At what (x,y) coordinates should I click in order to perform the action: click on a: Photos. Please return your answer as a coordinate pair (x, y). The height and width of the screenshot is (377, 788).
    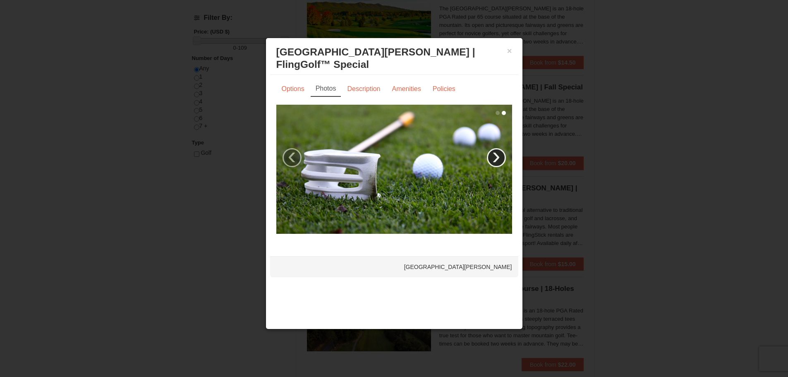
    Looking at the image, I should click on (326, 89).